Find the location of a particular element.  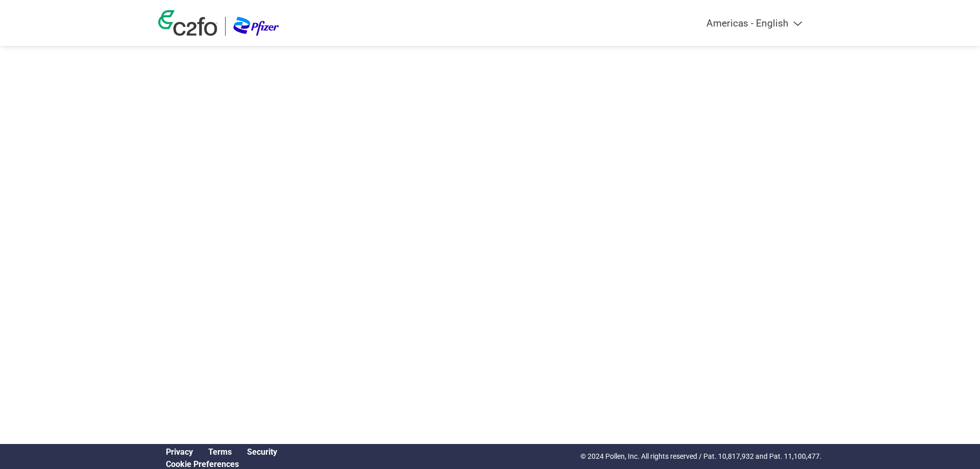

a: Terms is located at coordinates (220, 452).